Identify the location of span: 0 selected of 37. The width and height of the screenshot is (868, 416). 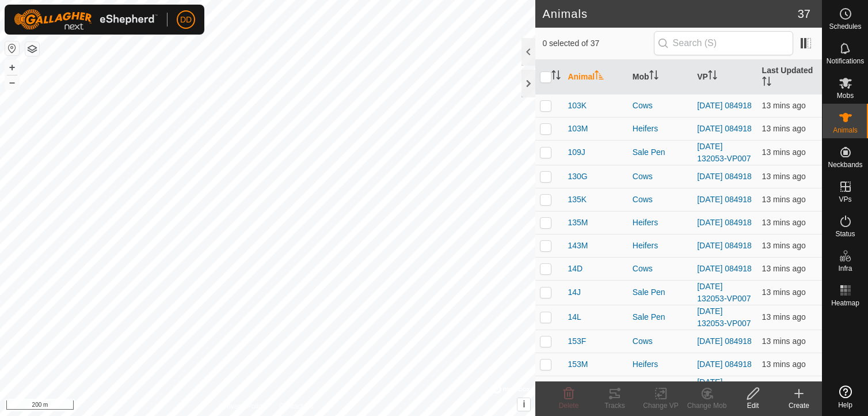
(597, 43).